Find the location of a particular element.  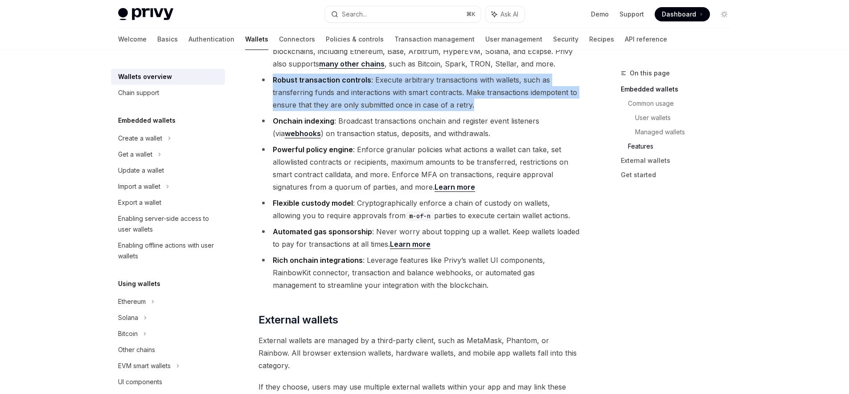

li: : Never worry about topping up a wallet. Keep wallets loaded to pay for transactions at all times. is located at coordinates (419, 238).